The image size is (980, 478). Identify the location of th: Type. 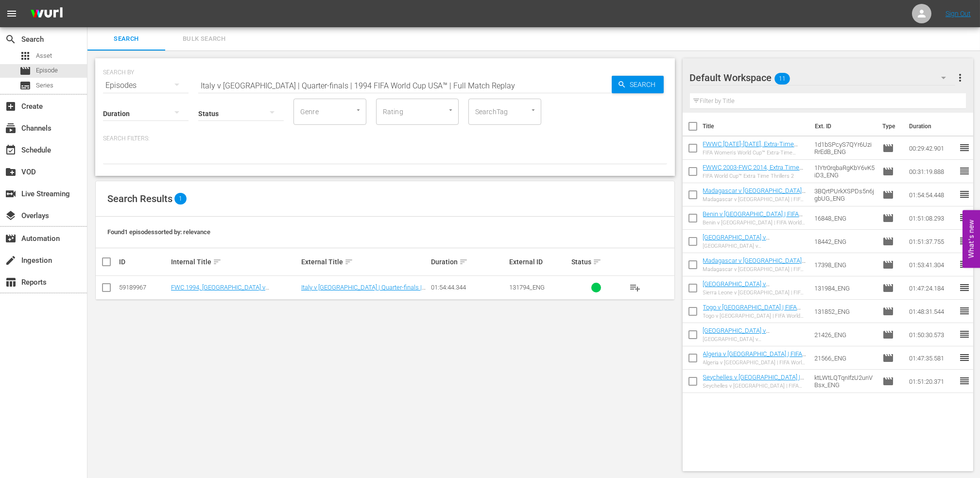
(890, 126).